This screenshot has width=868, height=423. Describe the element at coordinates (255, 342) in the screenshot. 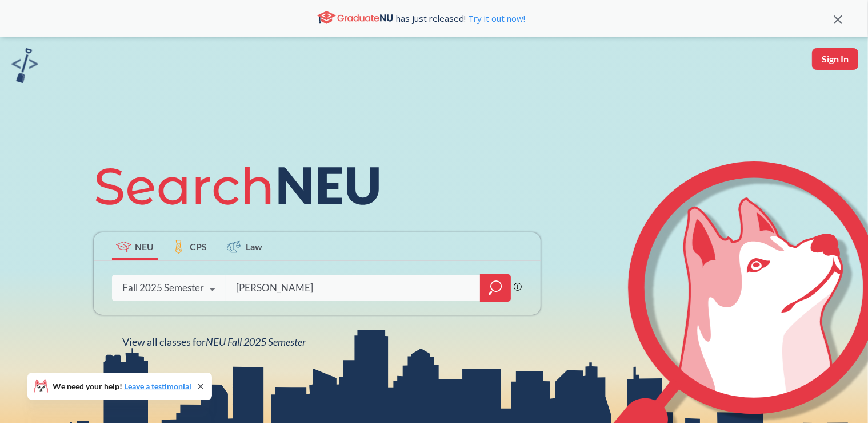

I see `span: NEU Fall 2025 Semester` at that location.